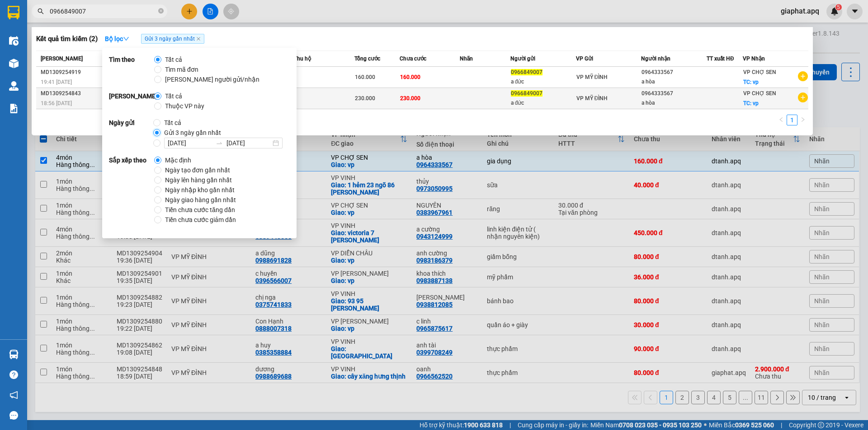 The width and height of the screenshot is (868, 430). I want to click on img: solution-icon, so click(13, 108).